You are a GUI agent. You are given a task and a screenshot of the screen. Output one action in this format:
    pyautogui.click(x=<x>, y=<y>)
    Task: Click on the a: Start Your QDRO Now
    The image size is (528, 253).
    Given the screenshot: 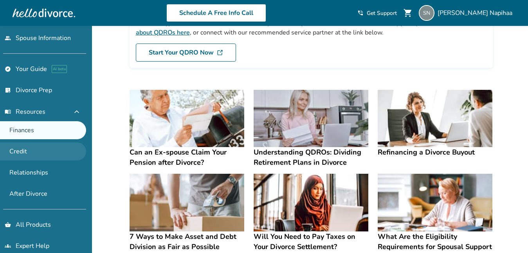 What is the action you would take?
    pyautogui.click(x=186, y=52)
    